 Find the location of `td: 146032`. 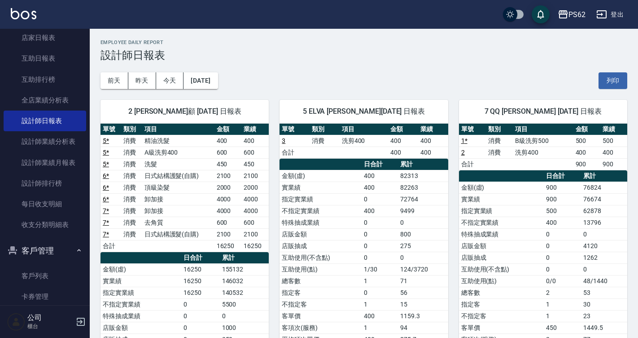

td: 146032 is located at coordinates (245, 281).